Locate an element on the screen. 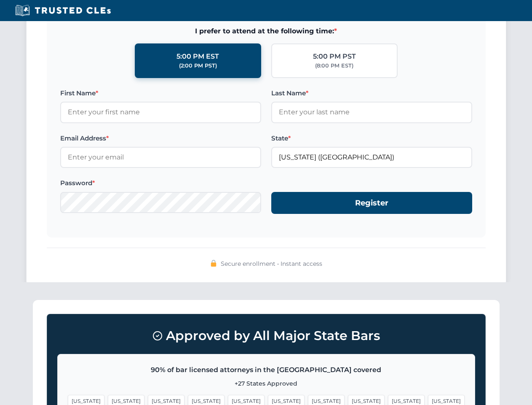  span: Secure enrollment • Instant access is located at coordinates (272, 264).